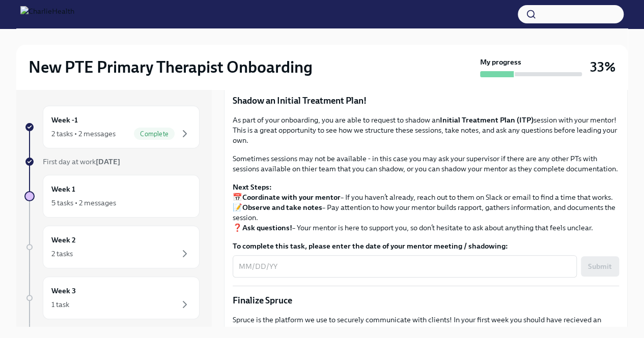 This screenshot has width=644, height=338. I want to click on p: Sometimes sessions may not be available - in this case you may ask your supervisor if there are a..., so click(426, 164).